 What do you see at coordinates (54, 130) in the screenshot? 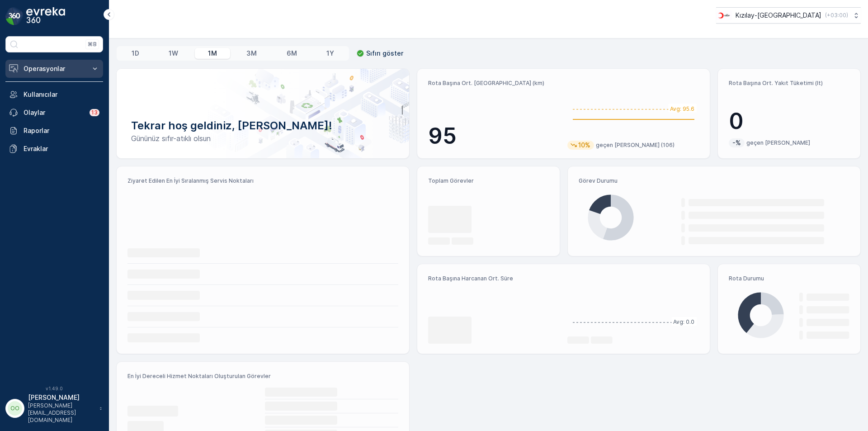
I see `a: Raporlar` at bounding box center [54, 130].